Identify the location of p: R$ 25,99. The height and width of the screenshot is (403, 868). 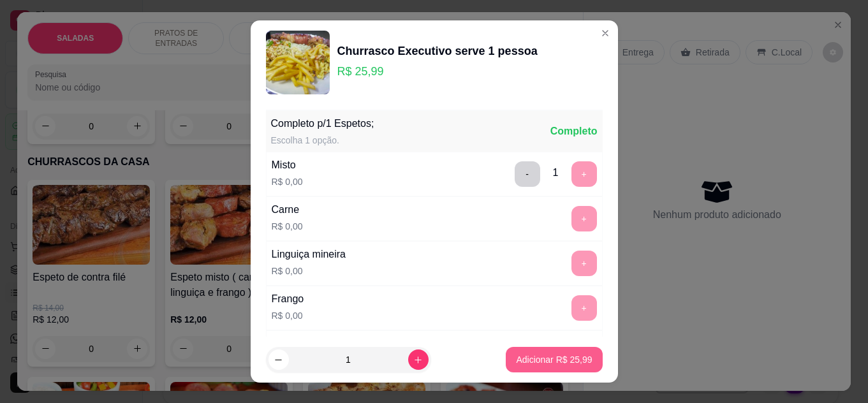
(437, 71).